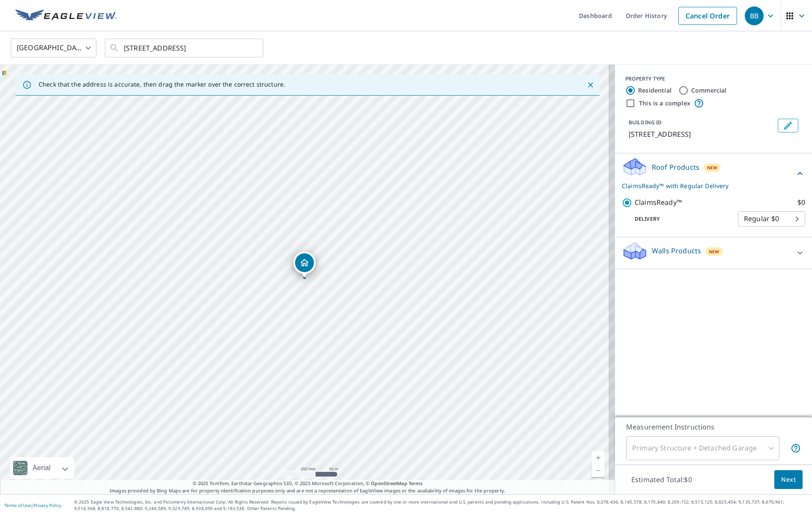 The image size is (812, 516). I want to click on p: ClaimsReady™ with Regular Delivery, so click(709, 186).